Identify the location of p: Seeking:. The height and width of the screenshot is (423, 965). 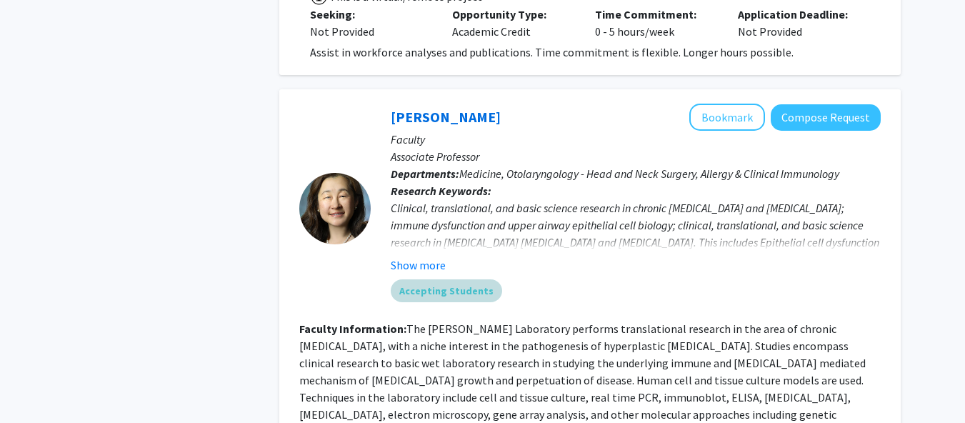
(371, 14).